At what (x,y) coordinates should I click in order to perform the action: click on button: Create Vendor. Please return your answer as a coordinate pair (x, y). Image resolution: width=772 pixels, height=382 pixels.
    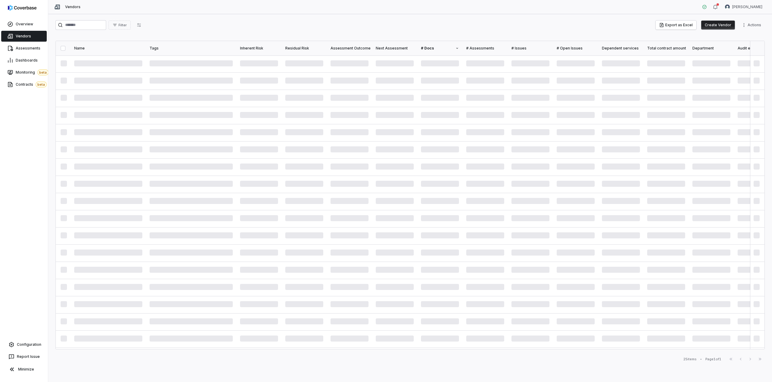
    Looking at the image, I should click on (718, 25).